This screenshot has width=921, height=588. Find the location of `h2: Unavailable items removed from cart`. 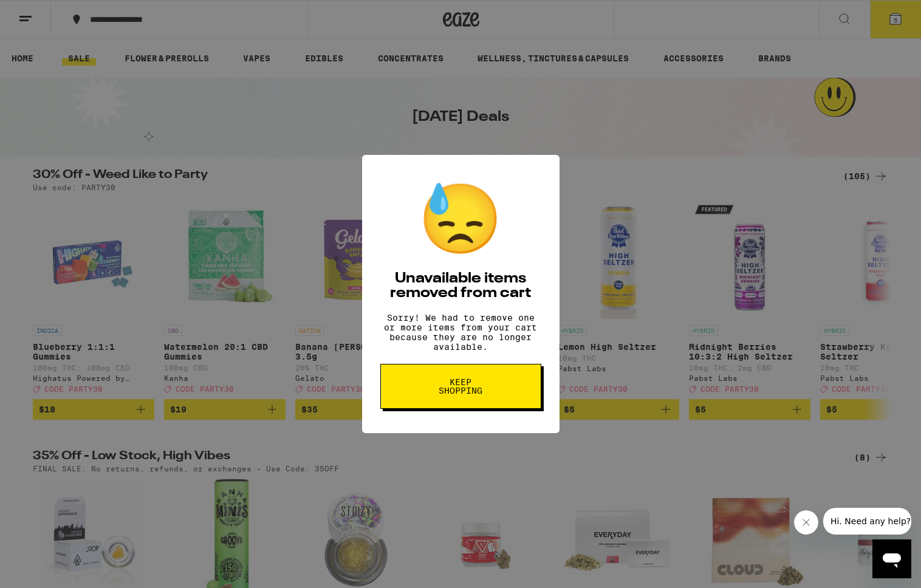

h2: Unavailable items removed from cart is located at coordinates (460, 286).